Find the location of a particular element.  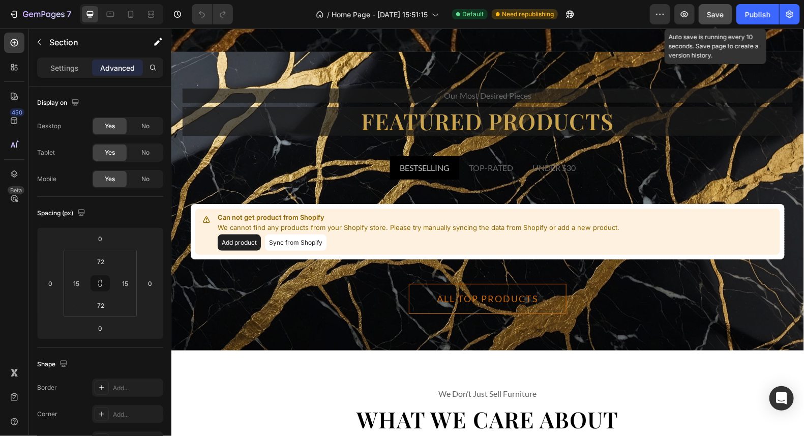

div: Spacing (px) is located at coordinates (62, 213).